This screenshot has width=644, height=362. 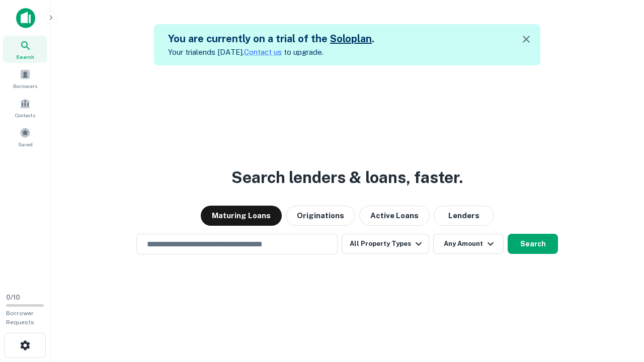 I want to click on span: Borrower Requests, so click(x=20, y=318).